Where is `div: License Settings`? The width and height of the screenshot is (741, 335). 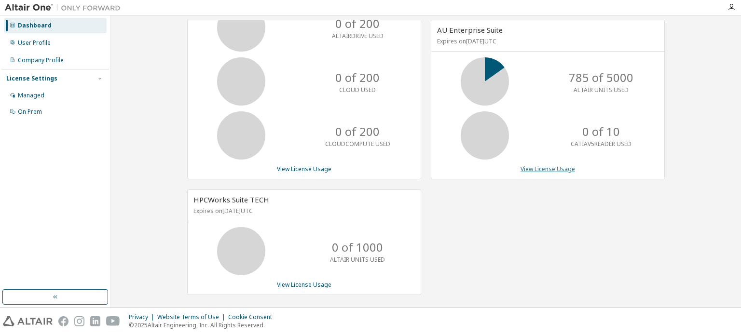
div: License Settings is located at coordinates (32, 79).